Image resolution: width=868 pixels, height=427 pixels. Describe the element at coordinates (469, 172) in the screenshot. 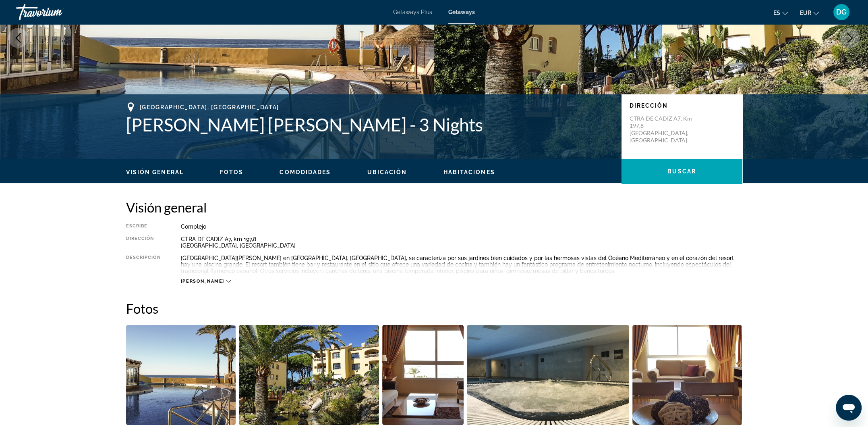

I see `button: Habitaciones` at that location.